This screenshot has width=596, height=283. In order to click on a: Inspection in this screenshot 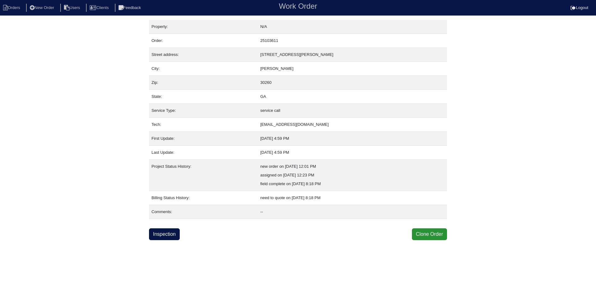, I will do `click(164, 234)`.